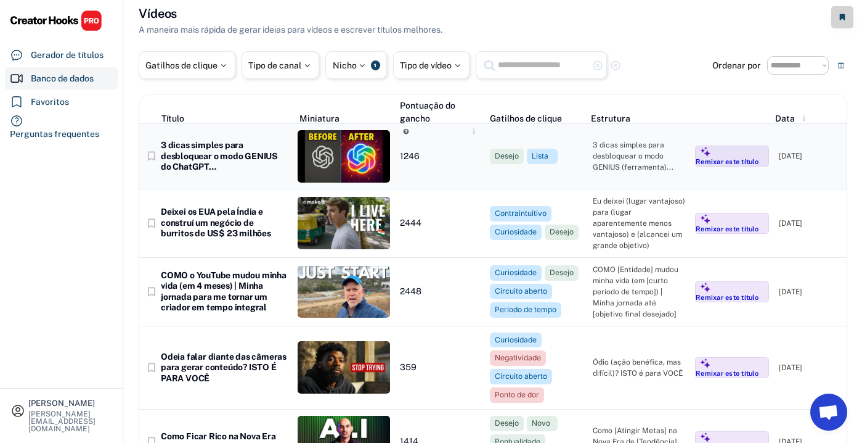  Describe the element at coordinates (517, 394) in the screenshot. I see `font: Ponto de dor` at that location.